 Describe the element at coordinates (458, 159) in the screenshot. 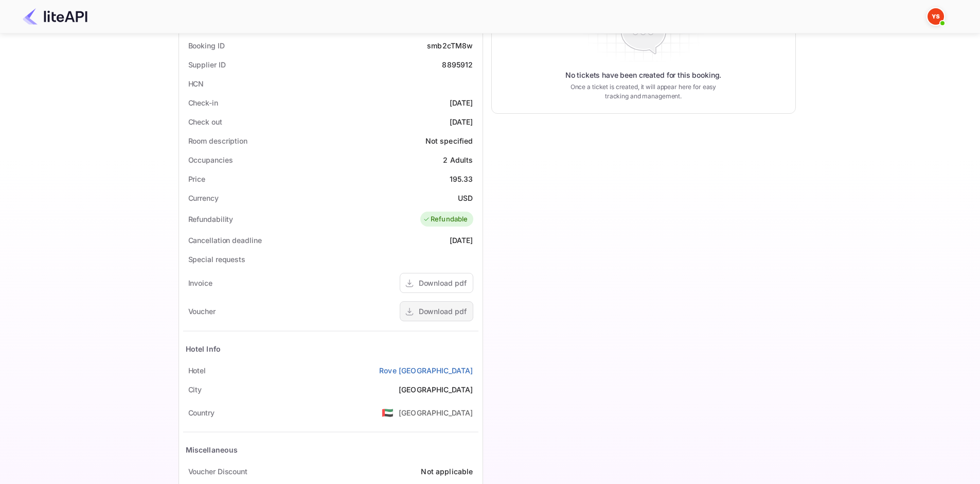

I see `div: 2 Adults` at that location.